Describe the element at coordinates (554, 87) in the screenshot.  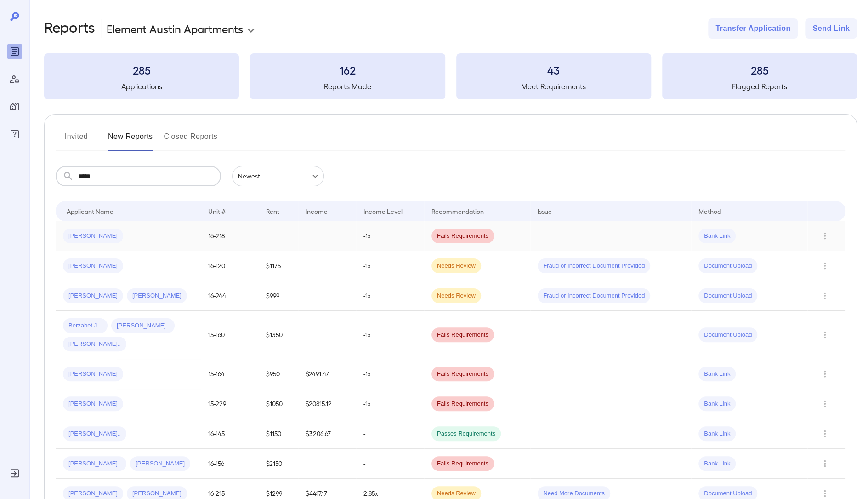
I see `h5: Meet Requirements` at that location.